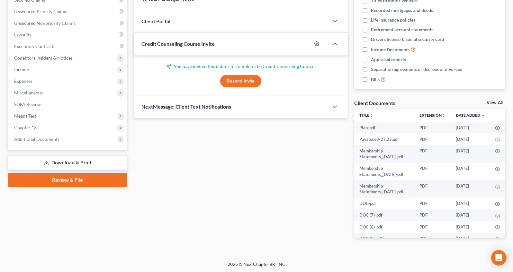 The height and width of the screenshot is (272, 513). Describe the element at coordinates (384, 203) in the screenshot. I see `td: DOC-pdf` at that location.